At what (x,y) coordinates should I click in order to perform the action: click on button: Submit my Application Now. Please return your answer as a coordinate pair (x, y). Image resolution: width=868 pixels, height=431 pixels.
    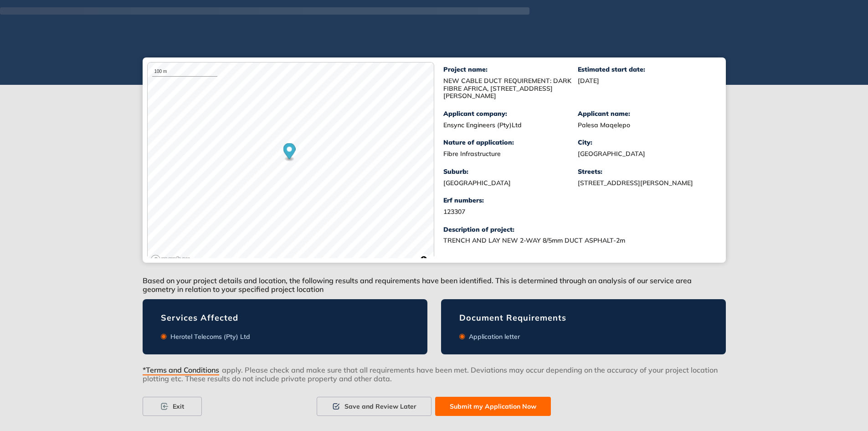
    Looking at the image, I should click on (493, 406).